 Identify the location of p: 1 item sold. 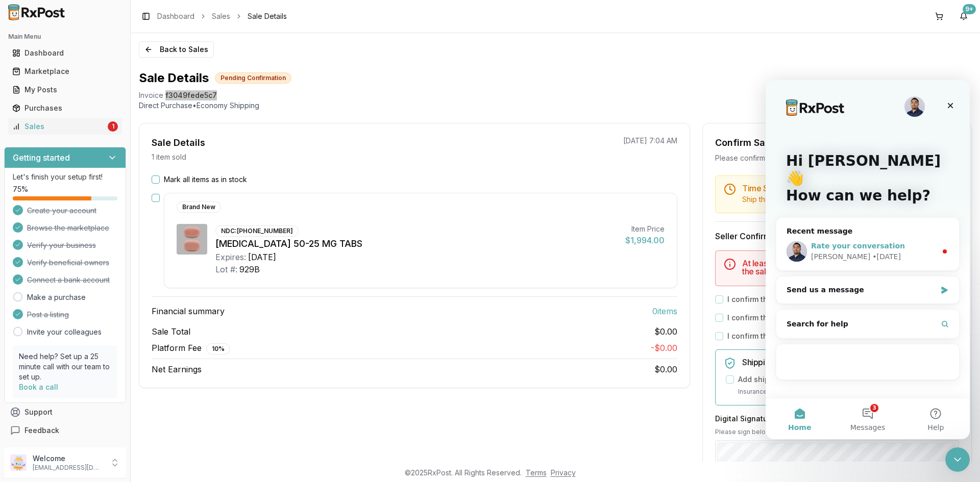
(169, 157).